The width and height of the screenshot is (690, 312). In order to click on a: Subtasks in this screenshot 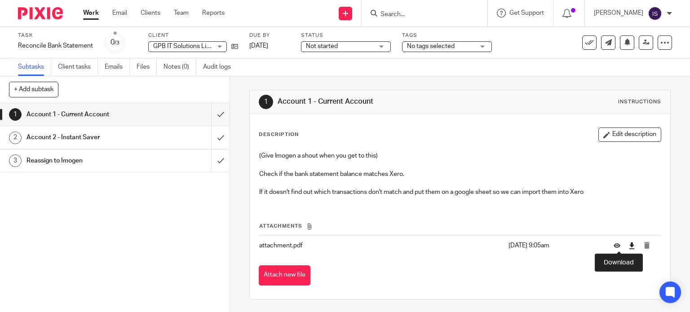, I will do `click(35, 67)`.